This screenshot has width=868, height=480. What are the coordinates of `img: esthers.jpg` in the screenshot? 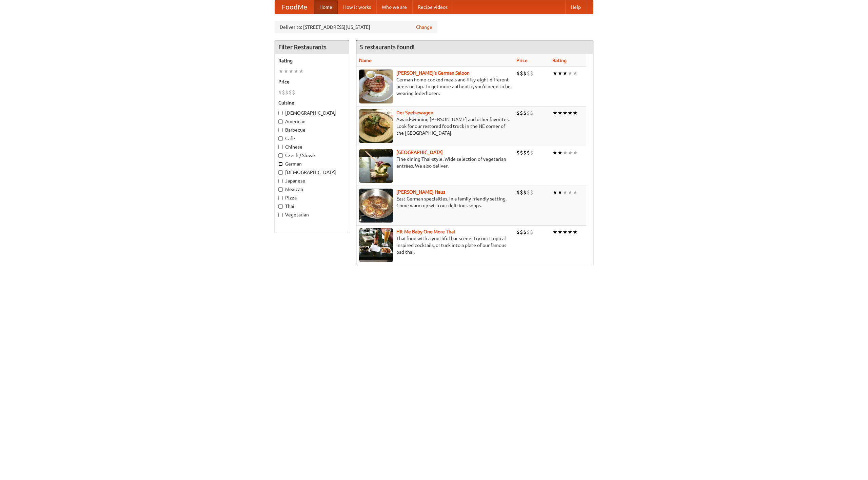 It's located at (376, 87).